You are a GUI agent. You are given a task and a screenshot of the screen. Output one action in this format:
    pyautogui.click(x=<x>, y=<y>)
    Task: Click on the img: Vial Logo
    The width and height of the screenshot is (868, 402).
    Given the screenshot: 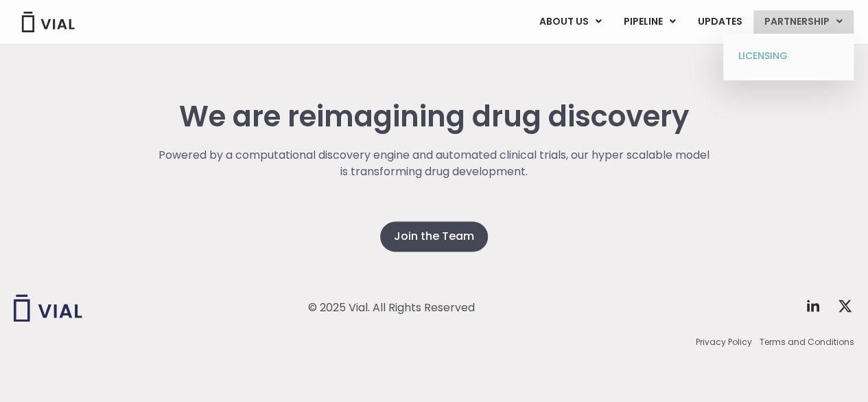 What is the action you would take?
    pyautogui.click(x=48, y=22)
    